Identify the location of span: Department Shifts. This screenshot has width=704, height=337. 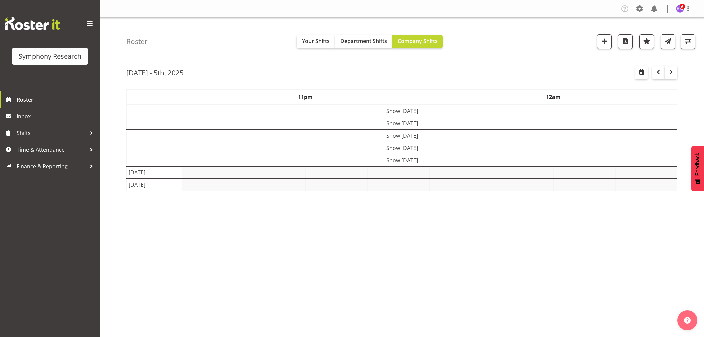
(364, 41).